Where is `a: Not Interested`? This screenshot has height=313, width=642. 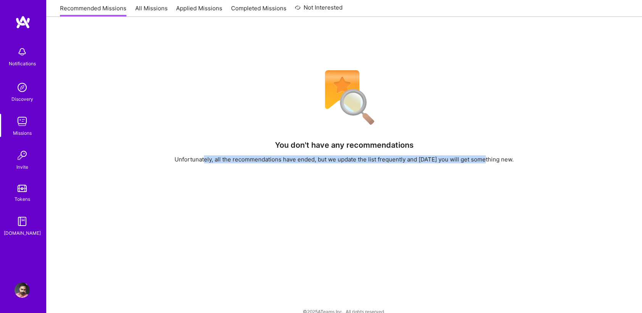 a: Not Interested is located at coordinates (319, 10).